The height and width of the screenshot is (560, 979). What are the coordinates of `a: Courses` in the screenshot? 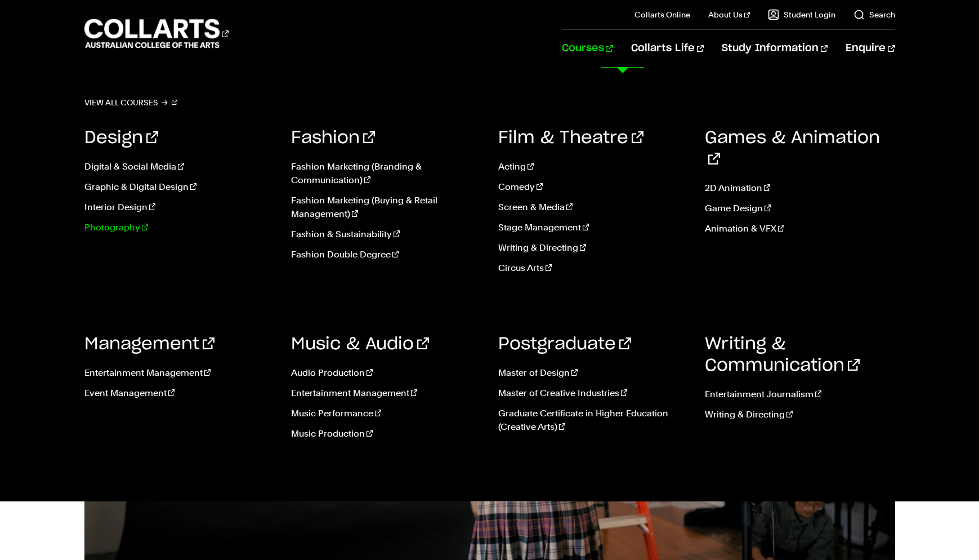 It's located at (587, 48).